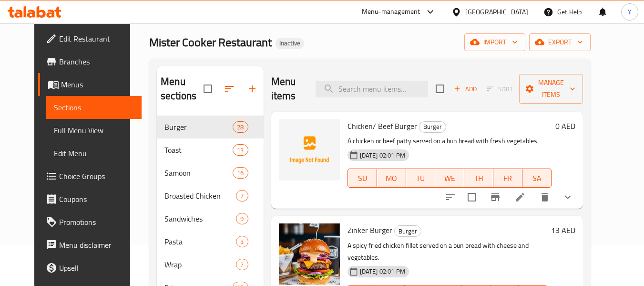 This screenshot has height=286, width=644. I want to click on a: Full Menu View, so click(94, 130).